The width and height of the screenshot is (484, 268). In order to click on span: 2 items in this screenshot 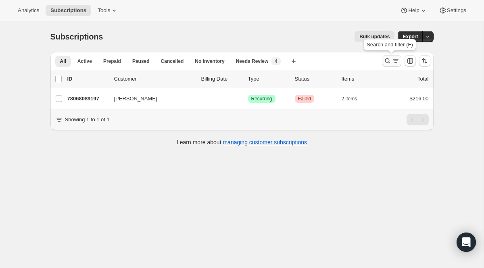, I will do `click(349, 99)`.